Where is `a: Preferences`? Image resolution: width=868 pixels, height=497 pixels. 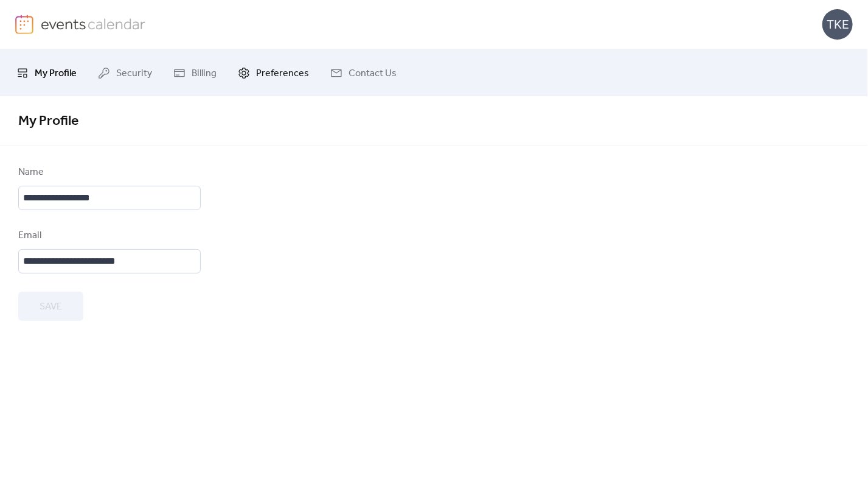
a: Preferences is located at coordinates (273, 73).